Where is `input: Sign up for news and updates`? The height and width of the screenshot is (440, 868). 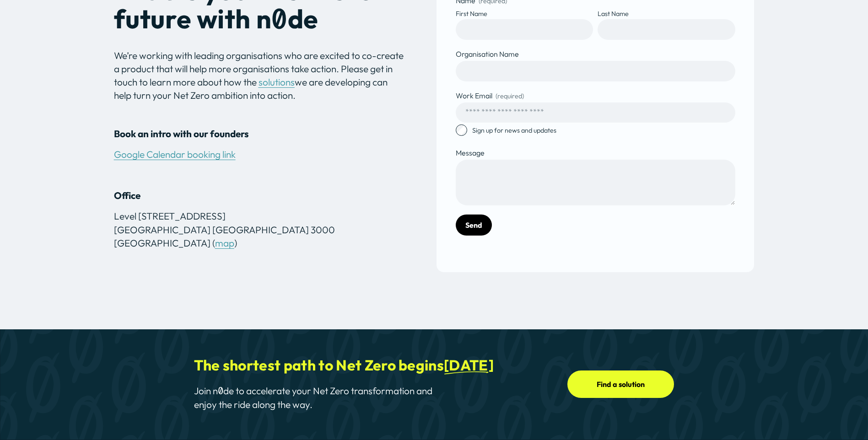 input: Sign up for news and updates is located at coordinates (461, 130).